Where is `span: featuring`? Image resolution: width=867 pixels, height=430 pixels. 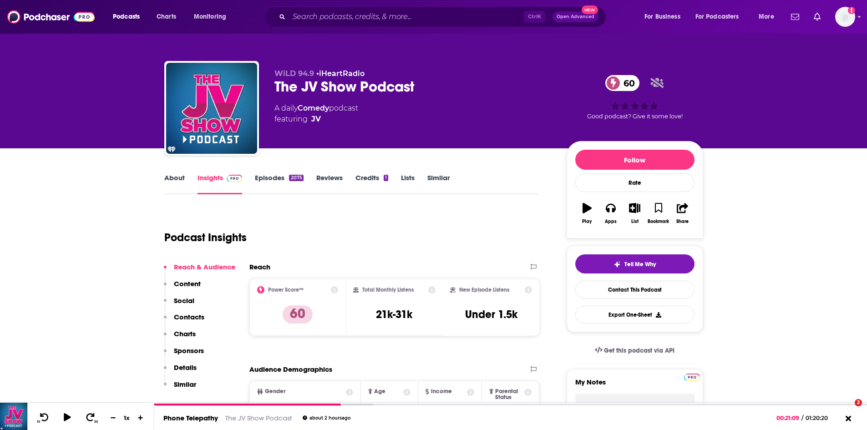 span: featuring is located at coordinates (316, 119).